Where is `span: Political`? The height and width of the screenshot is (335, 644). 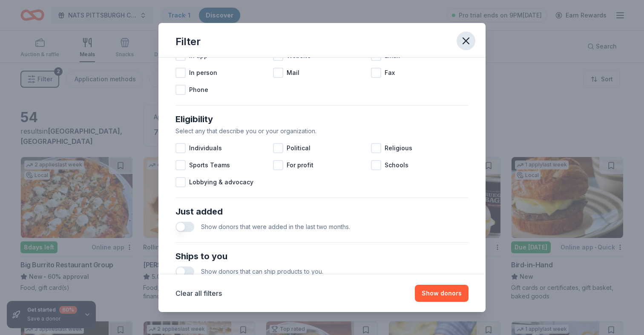 span: Political is located at coordinates (298, 148).